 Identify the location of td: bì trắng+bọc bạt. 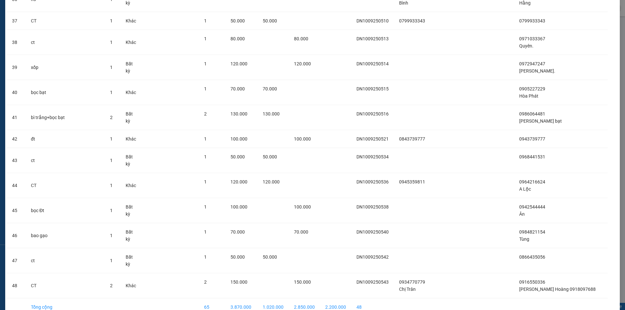
(65, 117).